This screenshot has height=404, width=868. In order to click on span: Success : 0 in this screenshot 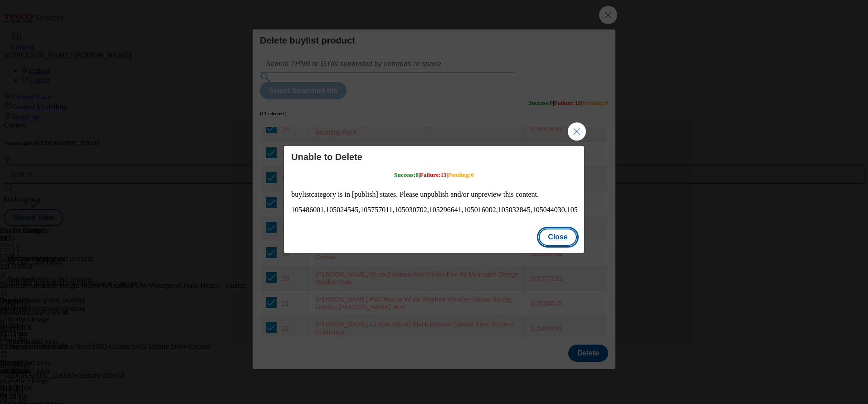, I will do `click(406, 174)`.